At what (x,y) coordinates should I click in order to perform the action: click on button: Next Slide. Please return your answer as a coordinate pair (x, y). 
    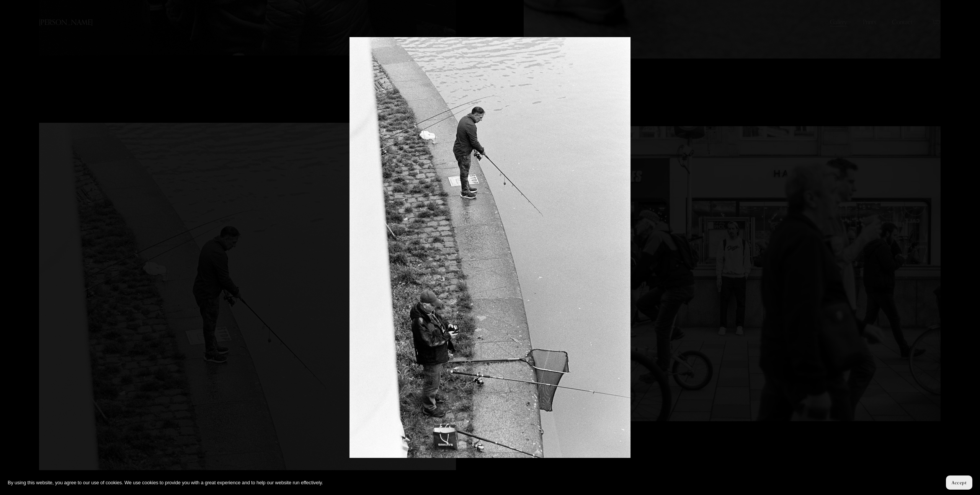
    Looking at the image, I should click on (948, 248).